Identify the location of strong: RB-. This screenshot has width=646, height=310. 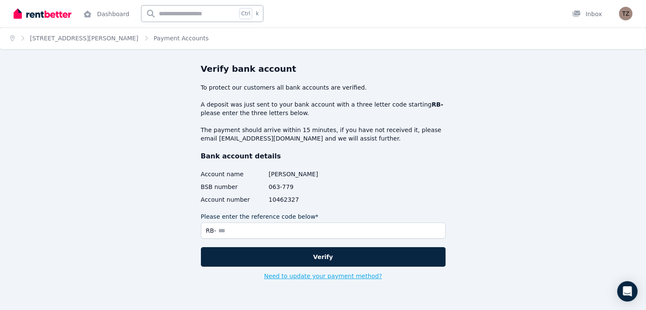
(437, 105).